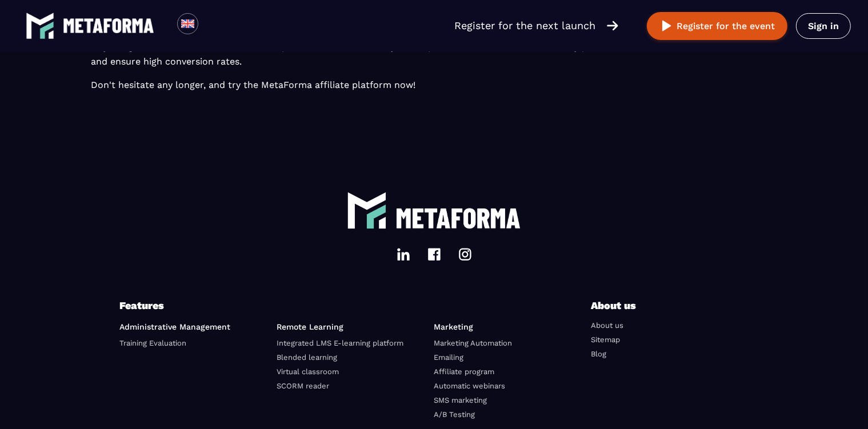 The height and width of the screenshot is (429, 868). I want to click on a: About us, so click(607, 325).